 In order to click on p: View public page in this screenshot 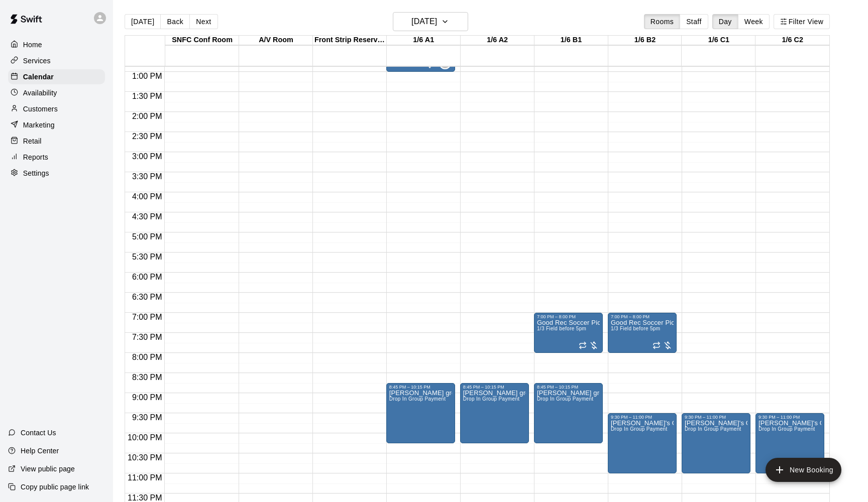, I will do `click(48, 469)`.